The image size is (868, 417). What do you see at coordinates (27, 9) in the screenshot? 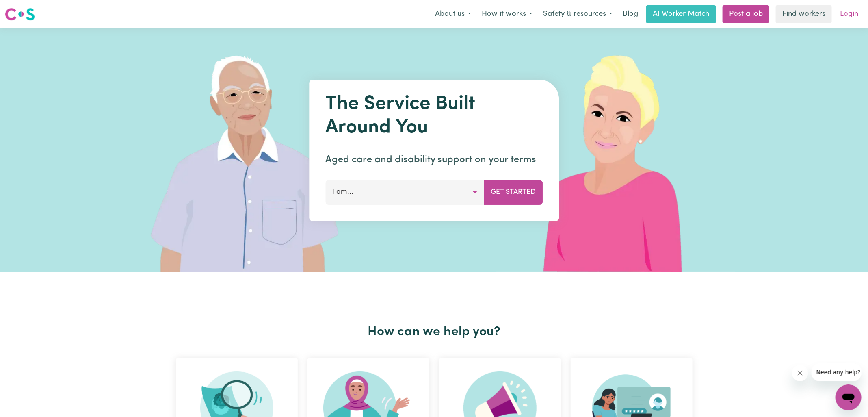
I see `span: Need any help?` at bounding box center [27, 9].